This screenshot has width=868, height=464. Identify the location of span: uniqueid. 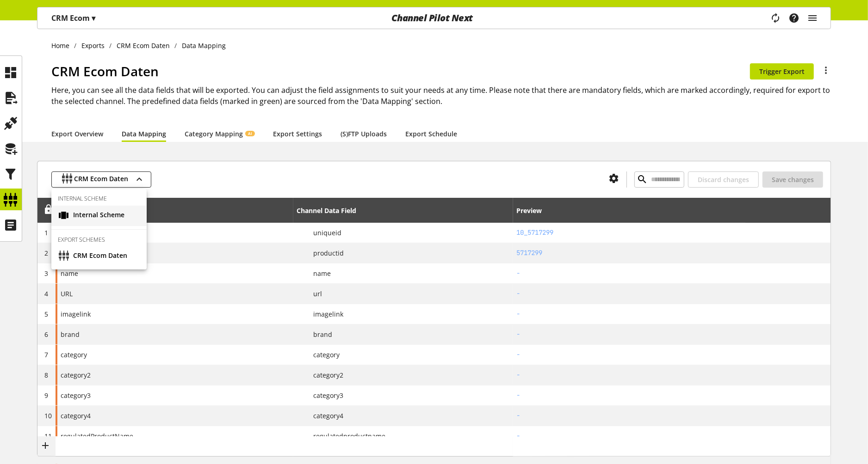
(323, 232).